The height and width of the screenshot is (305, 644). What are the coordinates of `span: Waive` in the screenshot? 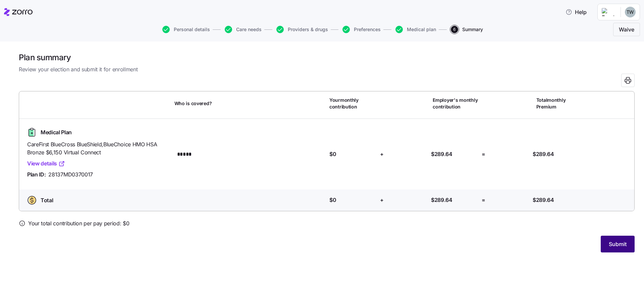 It's located at (626, 30).